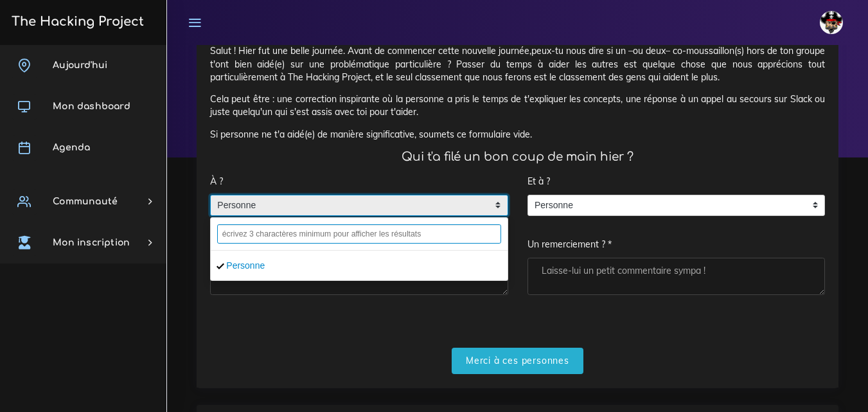 Image resolution: width=868 pixels, height=412 pixels. What do you see at coordinates (91, 242) in the screenshot?
I see `span: Mon inscription` at bounding box center [91, 242].